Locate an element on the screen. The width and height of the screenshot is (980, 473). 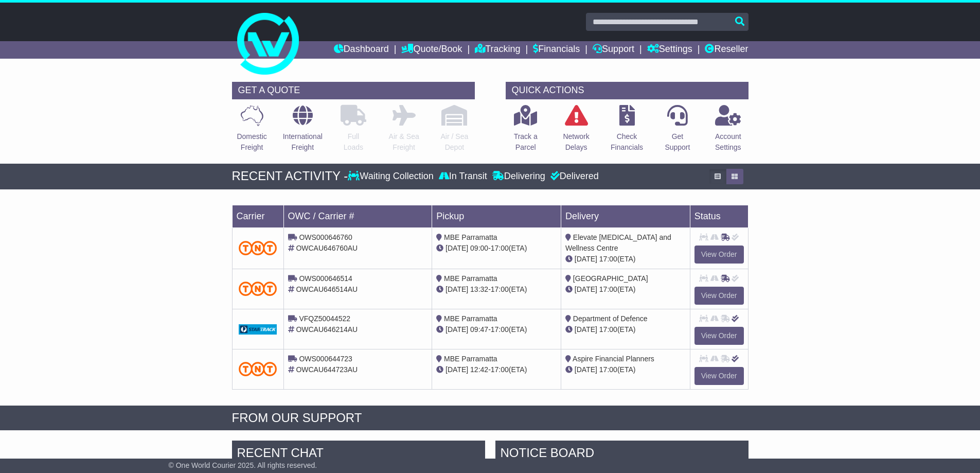
p: Air / Sea Depot is located at coordinates (455, 142).